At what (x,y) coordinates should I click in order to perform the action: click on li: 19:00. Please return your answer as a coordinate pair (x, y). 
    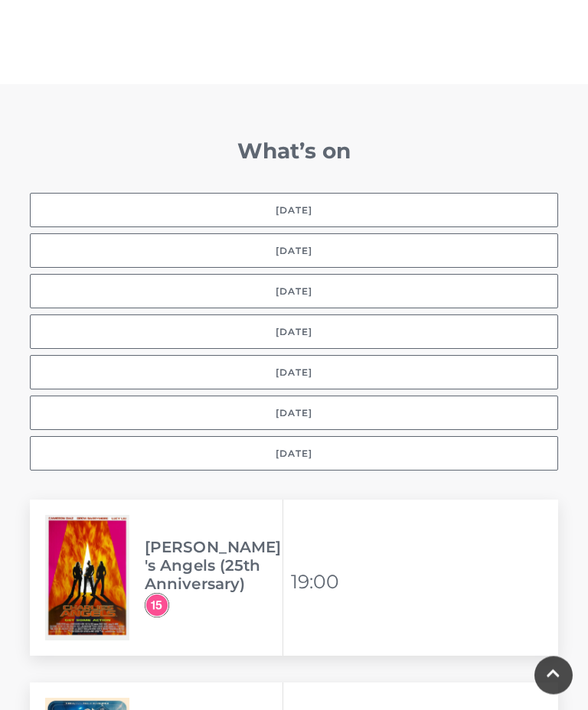
    Looking at the image, I should click on (318, 583).